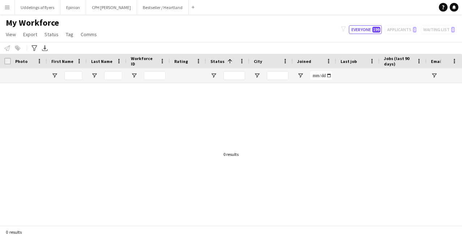  I want to click on a: View, so click(11, 34).